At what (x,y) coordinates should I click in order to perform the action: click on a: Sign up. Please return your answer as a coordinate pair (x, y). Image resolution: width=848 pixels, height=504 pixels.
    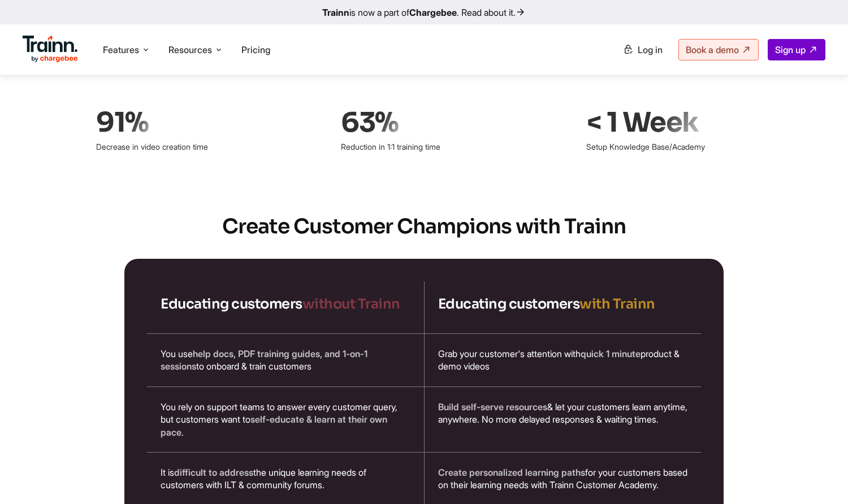
    Looking at the image, I should click on (796, 50).